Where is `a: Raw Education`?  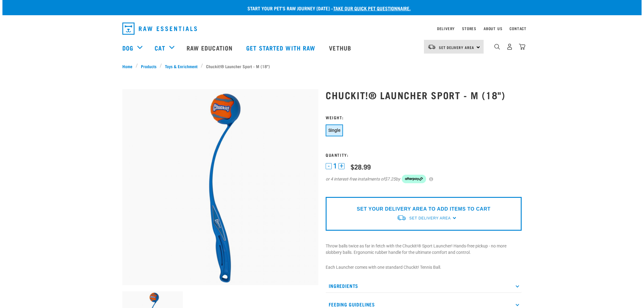 a: Raw Education is located at coordinates (210, 48).